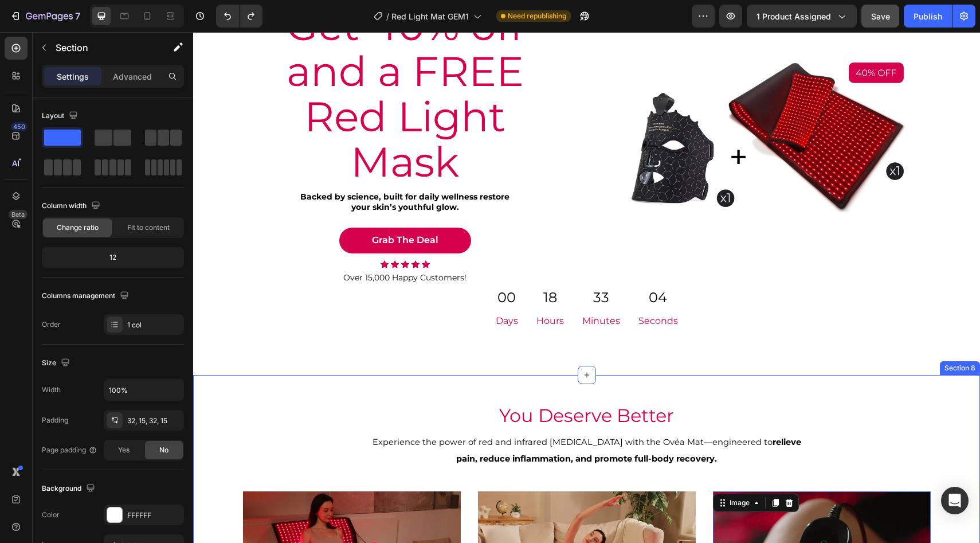 The height and width of the screenshot is (543, 980). Describe the element at coordinates (801, 16) in the screenshot. I see `button: 1 product assigned` at that location.